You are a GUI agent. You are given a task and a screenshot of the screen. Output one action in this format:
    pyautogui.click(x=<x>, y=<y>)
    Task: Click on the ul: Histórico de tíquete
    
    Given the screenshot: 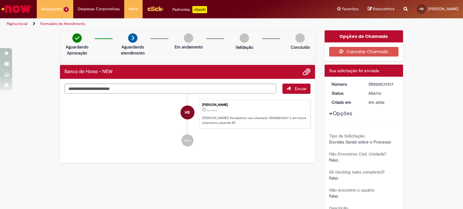 What is the action you would take?
    pyautogui.click(x=187, y=124)
    